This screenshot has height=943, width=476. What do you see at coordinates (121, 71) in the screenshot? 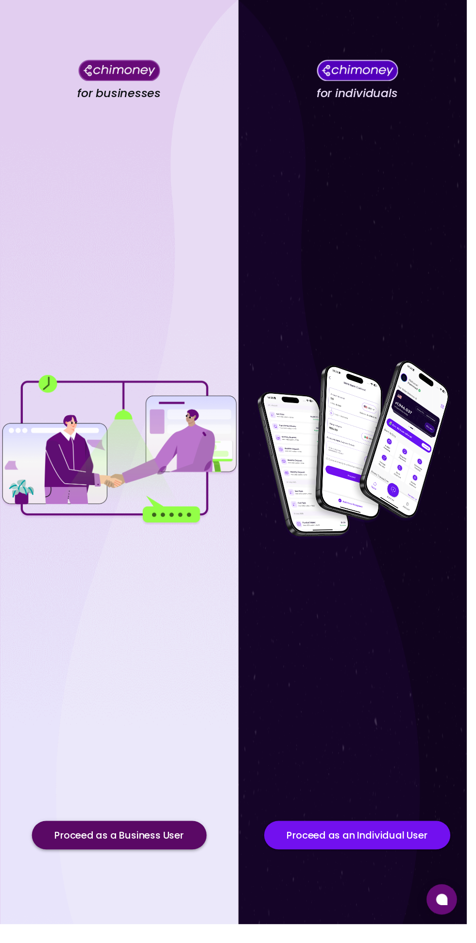
I see `img: Chimoney for businesses` at bounding box center [121, 71].